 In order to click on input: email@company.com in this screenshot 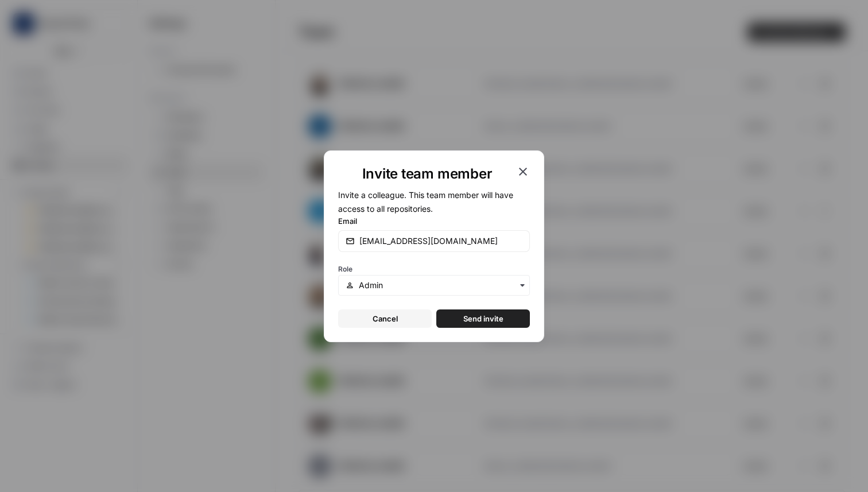, I will do `click(441, 241)`.